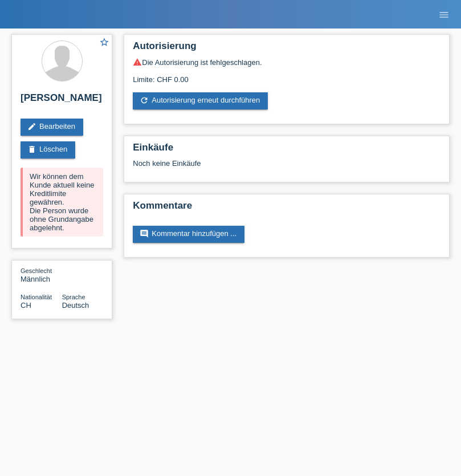  I want to click on span: Sprache, so click(73, 297).